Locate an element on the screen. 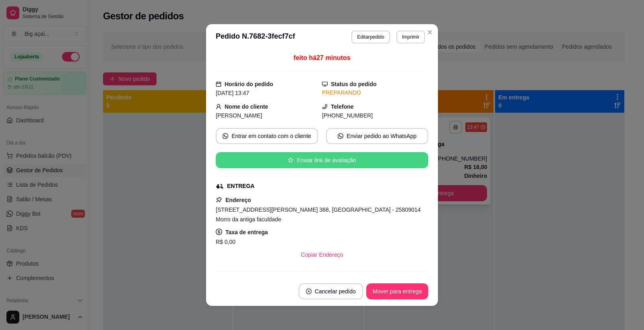 Image resolution: width=644 pixels, height=330 pixels. span: phone is located at coordinates (325, 107).